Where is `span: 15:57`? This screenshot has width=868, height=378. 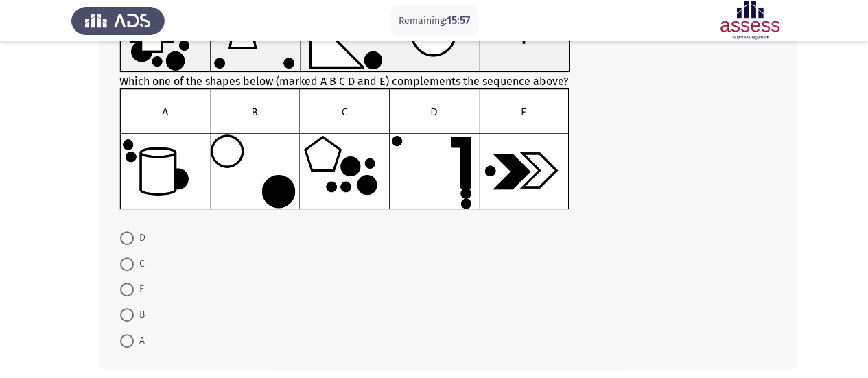 span: 15:57 is located at coordinates (459, 20).